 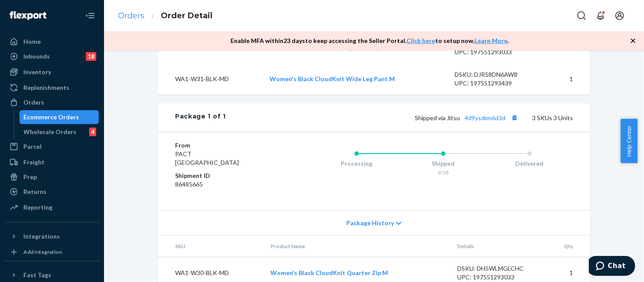 I want to click on span: Package History, so click(x=370, y=223).